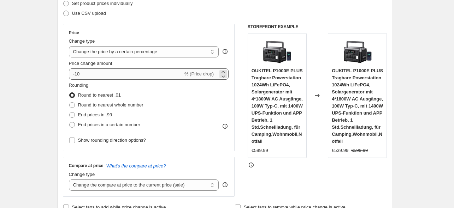  What do you see at coordinates (199, 74) in the screenshot?
I see `span: % (Price drop)` at bounding box center [199, 74].